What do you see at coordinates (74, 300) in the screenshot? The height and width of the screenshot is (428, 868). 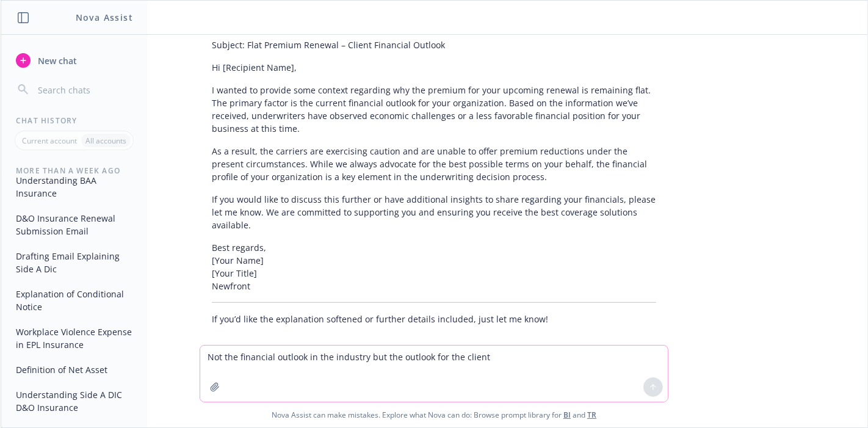 I see `button: Explanation of Conditional Notice` at bounding box center [74, 300].